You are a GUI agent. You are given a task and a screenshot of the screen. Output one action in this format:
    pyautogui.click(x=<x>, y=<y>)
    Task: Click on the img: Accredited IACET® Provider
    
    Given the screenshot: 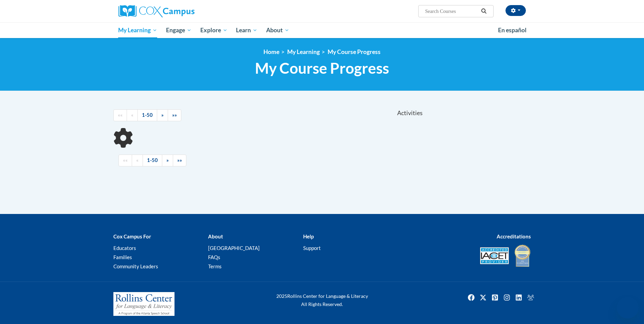 What is the action you would take?
    pyautogui.click(x=495, y=256)
    